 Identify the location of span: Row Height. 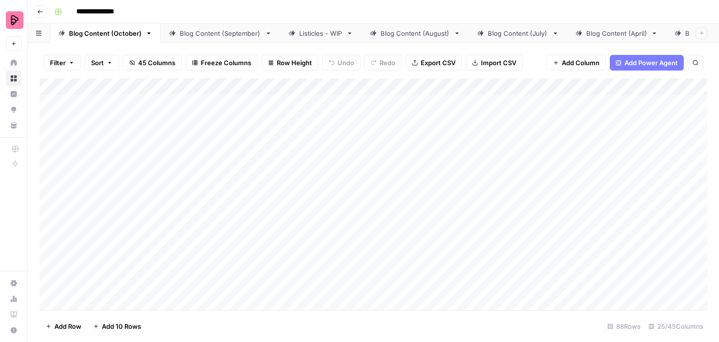
(294, 63).